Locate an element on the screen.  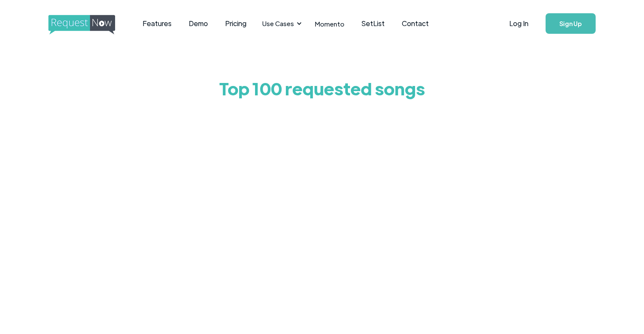
h1: Top 100 requested songs is located at coordinates (322, 88).